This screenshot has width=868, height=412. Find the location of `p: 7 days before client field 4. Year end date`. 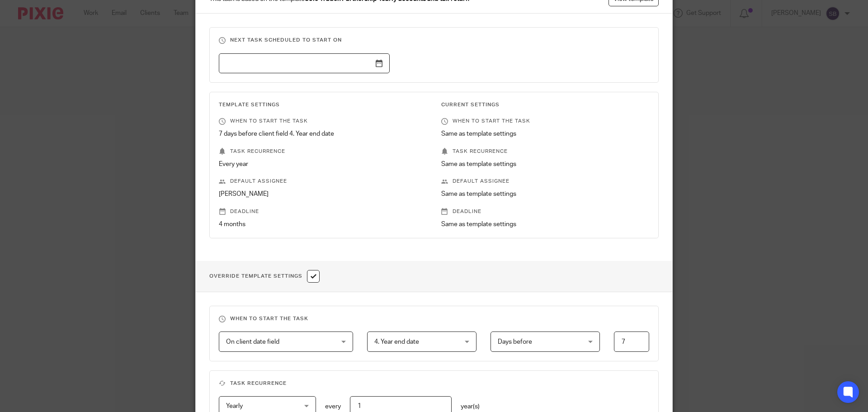

p: 7 days before client field 4. Year end date is located at coordinates (323, 134).